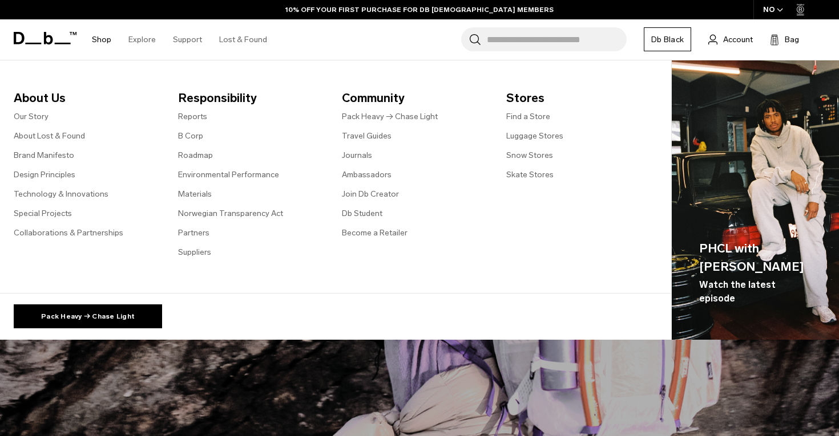 This screenshot has height=436, width=839. I want to click on span: Responsibility, so click(251, 98).